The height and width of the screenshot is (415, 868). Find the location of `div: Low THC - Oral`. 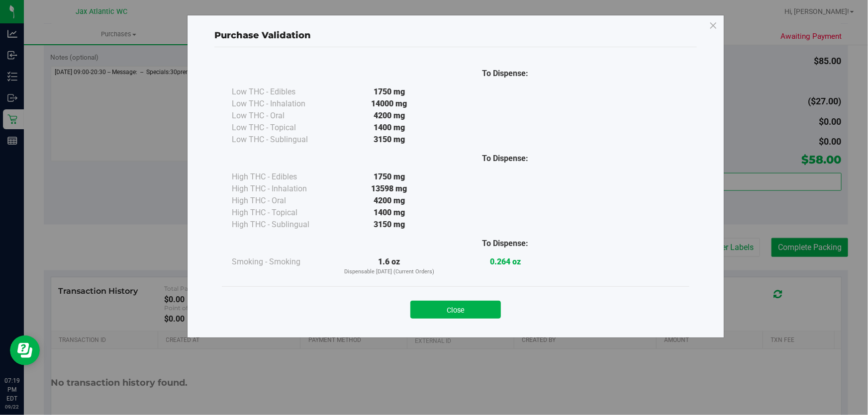

div: Low THC - Oral is located at coordinates (282, 116).